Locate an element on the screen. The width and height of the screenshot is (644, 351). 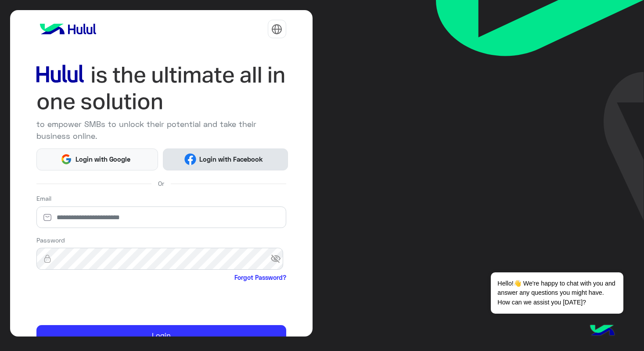
label: Password is located at coordinates (50, 239).